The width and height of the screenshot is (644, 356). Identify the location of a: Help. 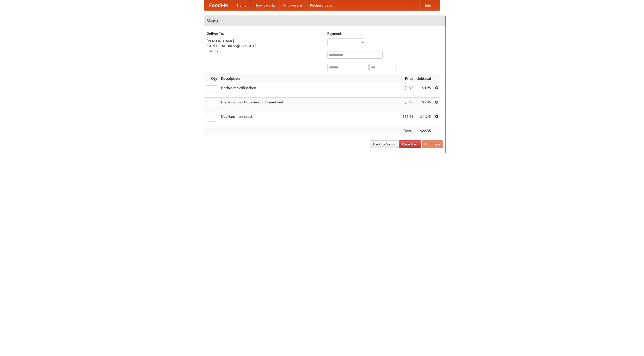
(427, 5).